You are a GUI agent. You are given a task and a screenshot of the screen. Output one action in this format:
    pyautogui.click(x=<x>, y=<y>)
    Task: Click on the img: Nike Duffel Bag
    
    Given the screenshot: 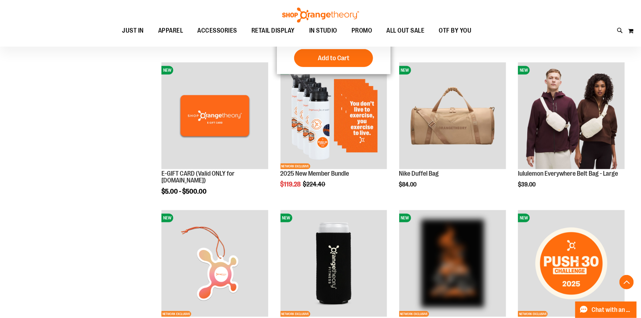 What is the action you would take?
    pyautogui.click(x=452, y=116)
    